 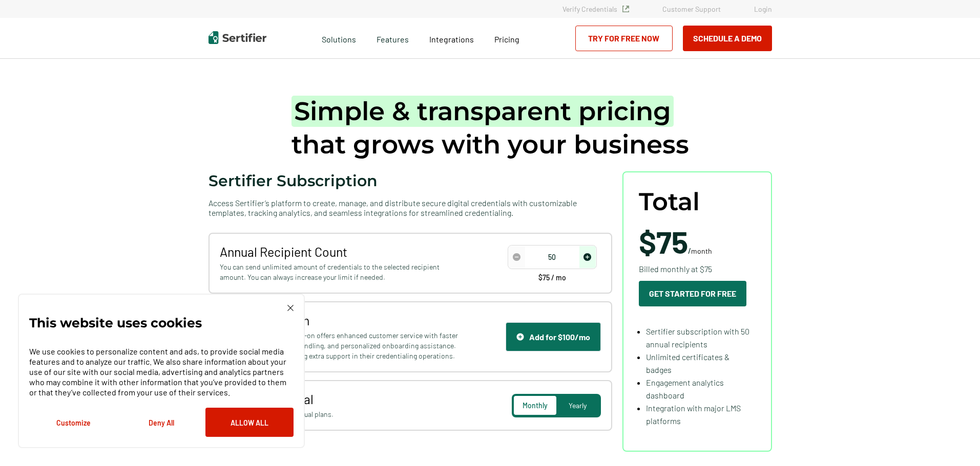 What do you see at coordinates (624, 39) in the screenshot?
I see `a: Try for Free Now` at bounding box center [624, 39].